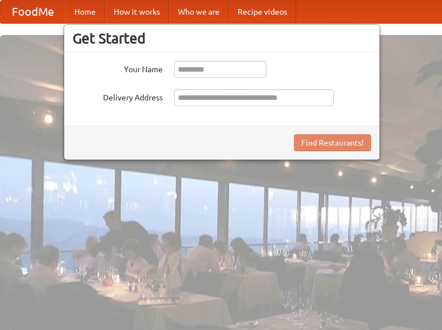 Image resolution: width=442 pixels, height=330 pixels. What do you see at coordinates (137, 12) in the screenshot?
I see `a: How it works` at bounding box center [137, 12].